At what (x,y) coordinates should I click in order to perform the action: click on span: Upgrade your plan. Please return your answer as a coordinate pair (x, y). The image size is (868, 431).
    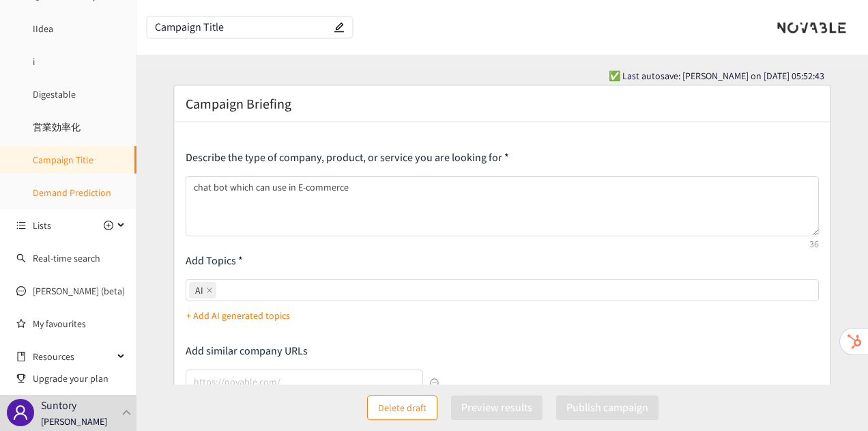
    Looking at the image, I should click on (79, 378).